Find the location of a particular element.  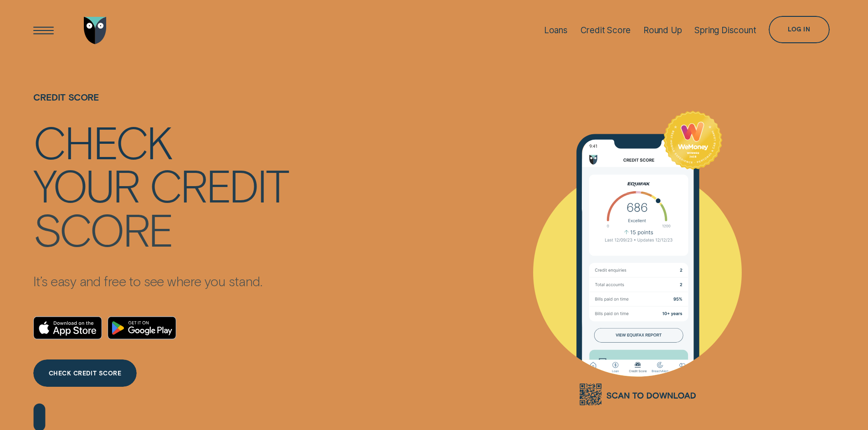

div: credit is located at coordinates (219, 185).